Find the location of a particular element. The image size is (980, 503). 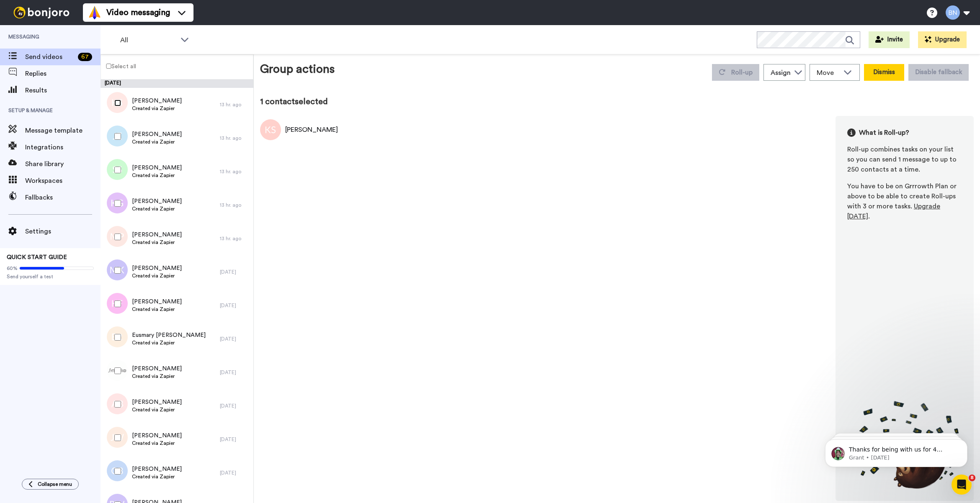

button: Roll-up is located at coordinates (735, 73).